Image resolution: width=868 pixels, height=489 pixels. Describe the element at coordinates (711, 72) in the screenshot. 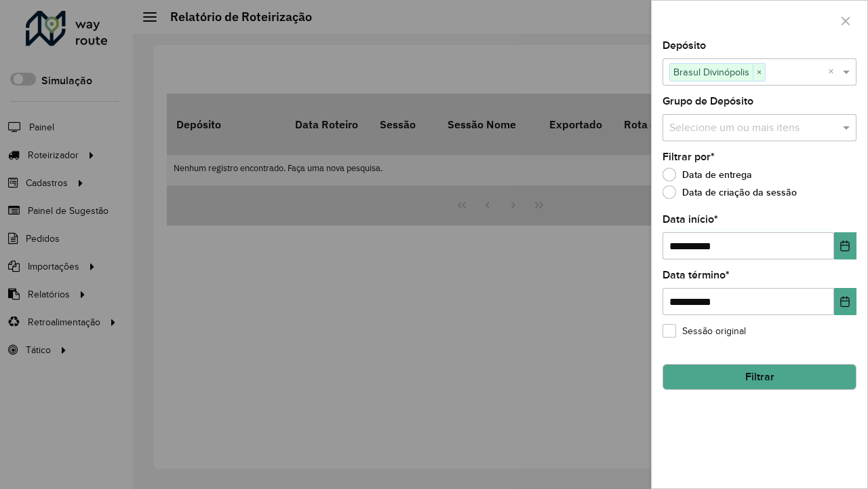

I see `span: Brasul Divinópolis` at that location.